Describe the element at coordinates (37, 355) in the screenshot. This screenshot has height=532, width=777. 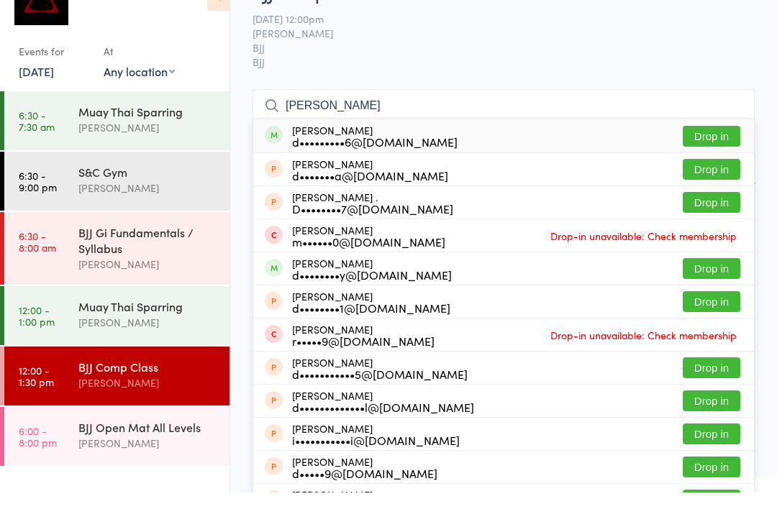
I see `time: 12:00 - 1:00 pm` at that location.